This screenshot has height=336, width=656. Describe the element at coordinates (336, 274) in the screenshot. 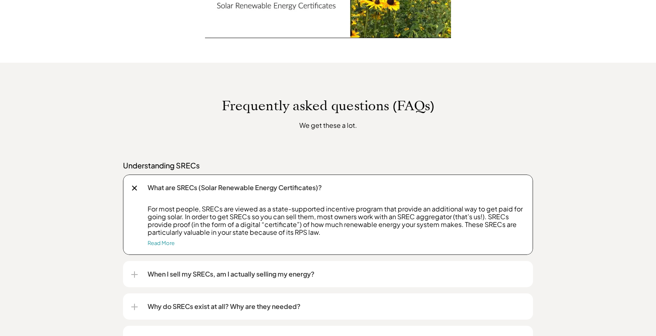

I see `p: When I sell my SRECs, am I actually selling my energy?` at that location.